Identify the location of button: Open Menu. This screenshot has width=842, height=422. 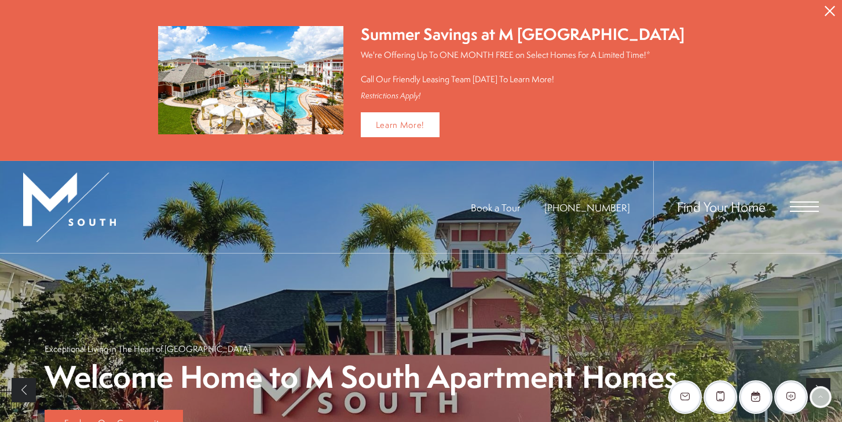
(804, 207).